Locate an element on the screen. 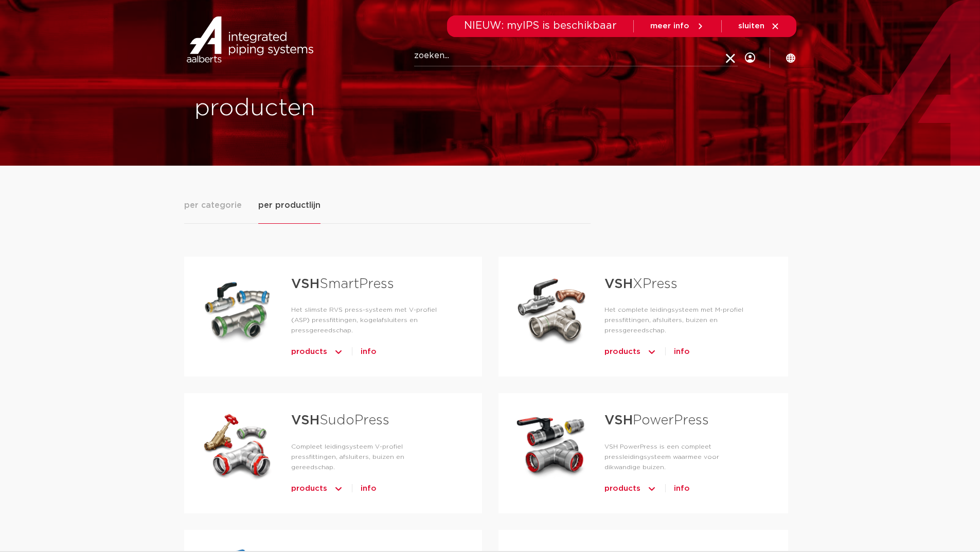 The image size is (980, 552). a: VSHSudoPress is located at coordinates (340, 420).